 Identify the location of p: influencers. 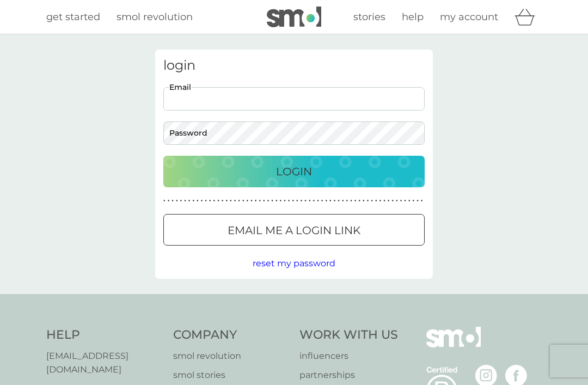
(348, 356).